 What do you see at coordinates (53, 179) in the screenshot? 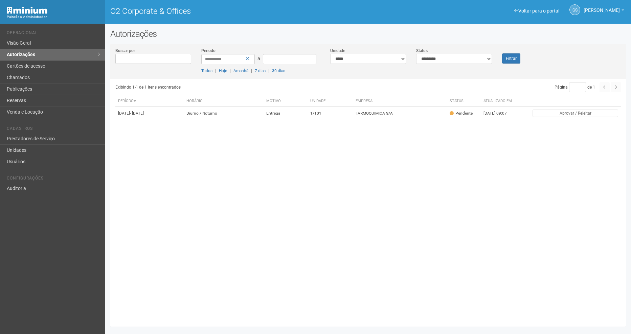
I see `li: Configurações` at bounding box center [53, 179].